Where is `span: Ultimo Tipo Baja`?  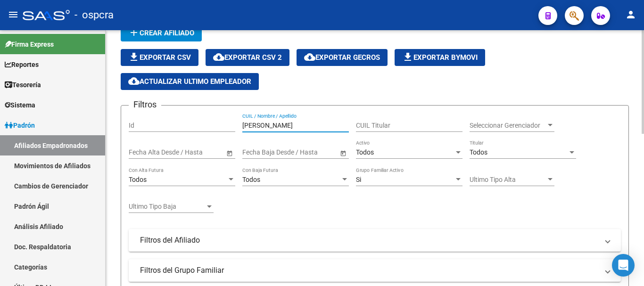
span: Ultimo Tipo Baja is located at coordinates (167, 206).